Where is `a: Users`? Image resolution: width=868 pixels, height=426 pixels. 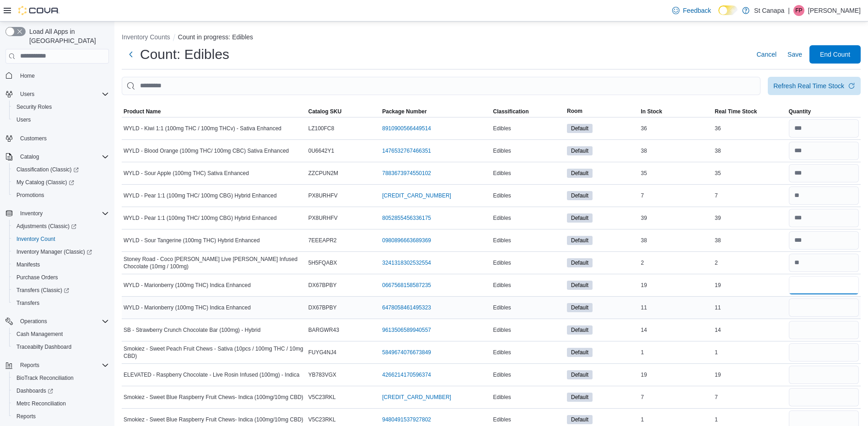 a: Users is located at coordinates (23, 120).